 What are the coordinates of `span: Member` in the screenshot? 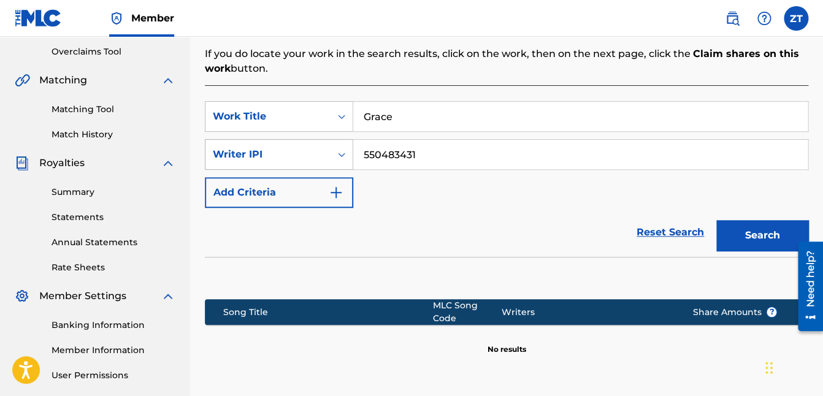 It's located at (153, 18).